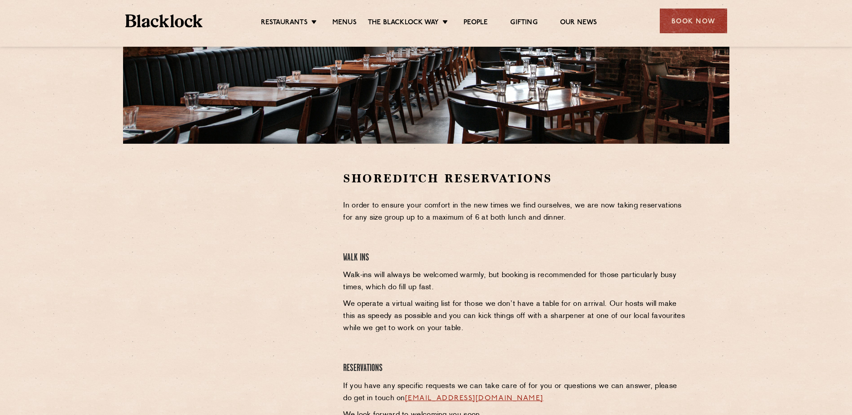 The height and width of the screenshot is (415, 852). Describe the element at coordinates (515, 368) in the screenshot. I see `h4: Reservations` at that location.